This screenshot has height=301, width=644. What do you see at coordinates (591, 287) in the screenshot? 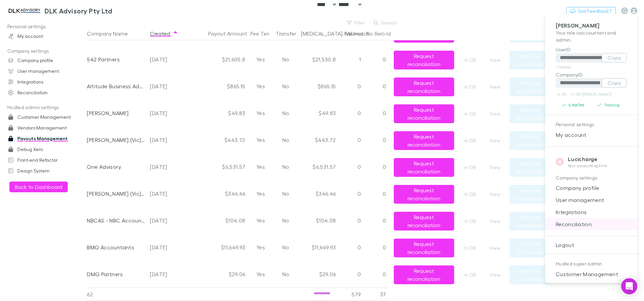
I see `span: Vendors Management` at bounding box center [591, 287].